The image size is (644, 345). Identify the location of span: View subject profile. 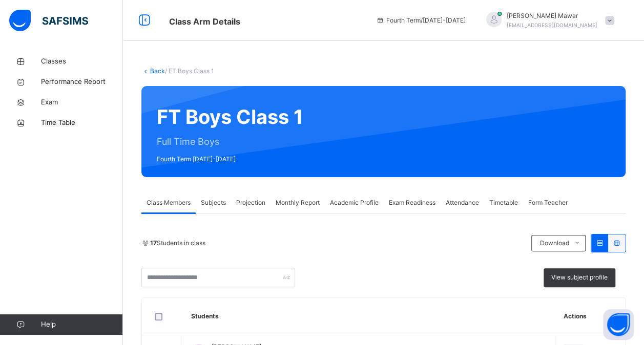
(580, 278).